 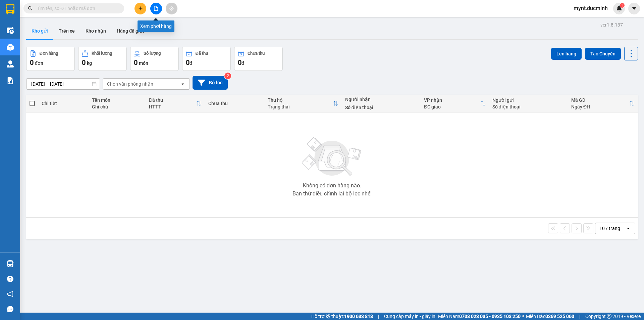 What do you see at coordinates (381, 99) in the screenshot?
I see `div: Người nhận` at bounding box center [381, 99].